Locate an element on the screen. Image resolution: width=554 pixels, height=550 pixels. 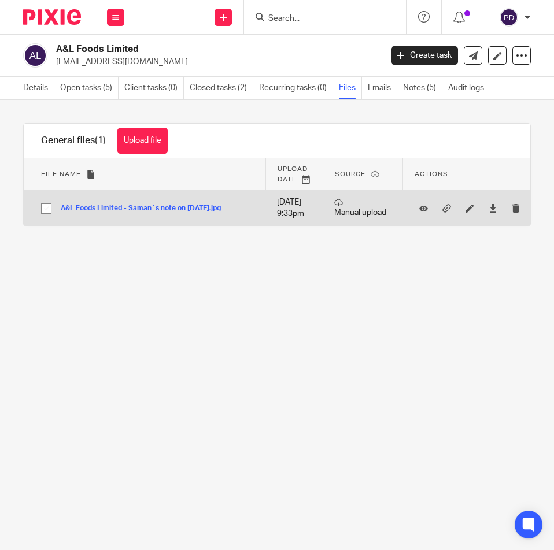
a: Client tasks (0) is located at coordinates (154, 88).